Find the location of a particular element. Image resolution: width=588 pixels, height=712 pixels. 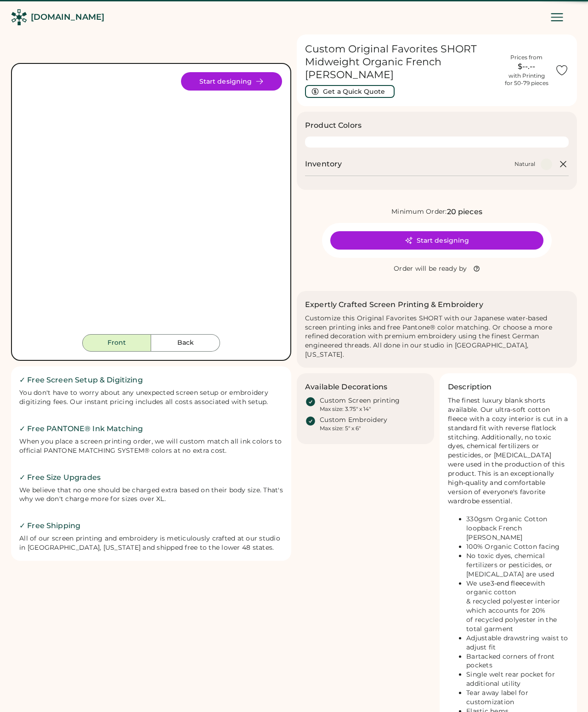

div: Prices from is located at coordinates (526, 58).